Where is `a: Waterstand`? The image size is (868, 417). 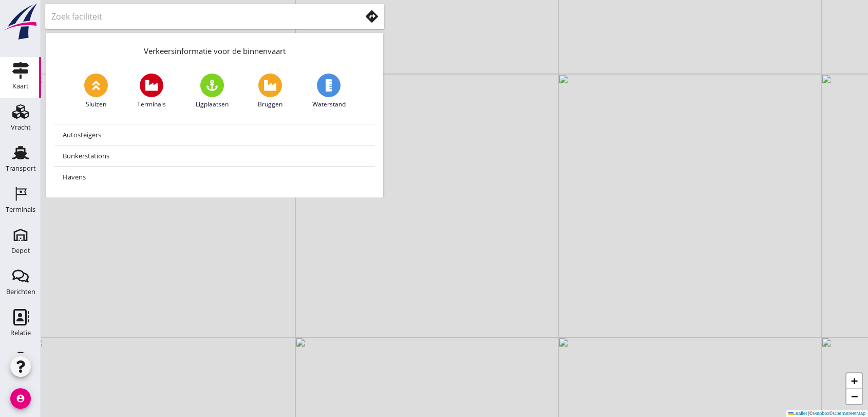
a: Waterstand is located at coordinates (329, 91).